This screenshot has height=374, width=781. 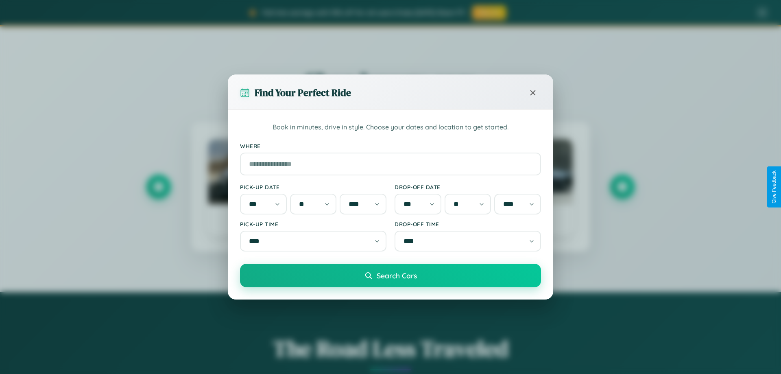 What do you see at coordinates (396, 275) in the screenshot?
I see `span: Search Cars` at bounding box center [396, 275].